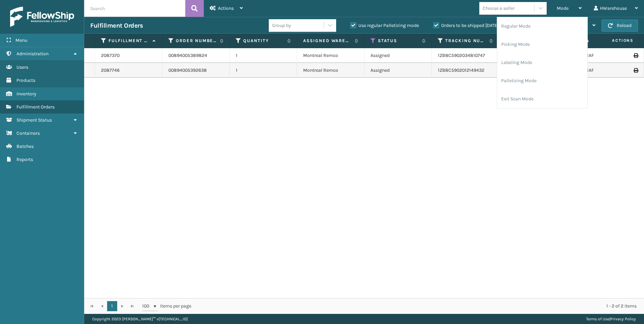 The height and width of the screenshot is (324, 644). Describe the element at coordinates (112, 306) in the screenshot. I see `a: 1` at that location.